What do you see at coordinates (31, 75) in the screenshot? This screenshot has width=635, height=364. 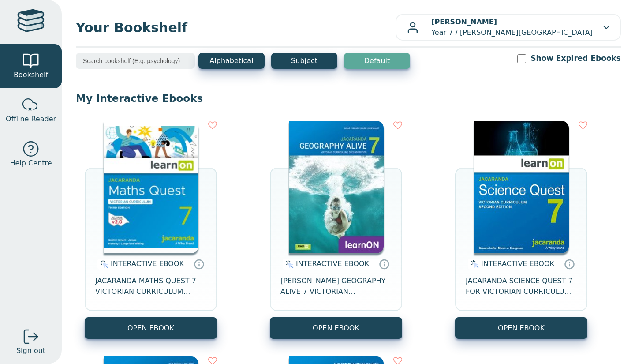 I see `span: Bookshelf` at bounding box center [31, 75].